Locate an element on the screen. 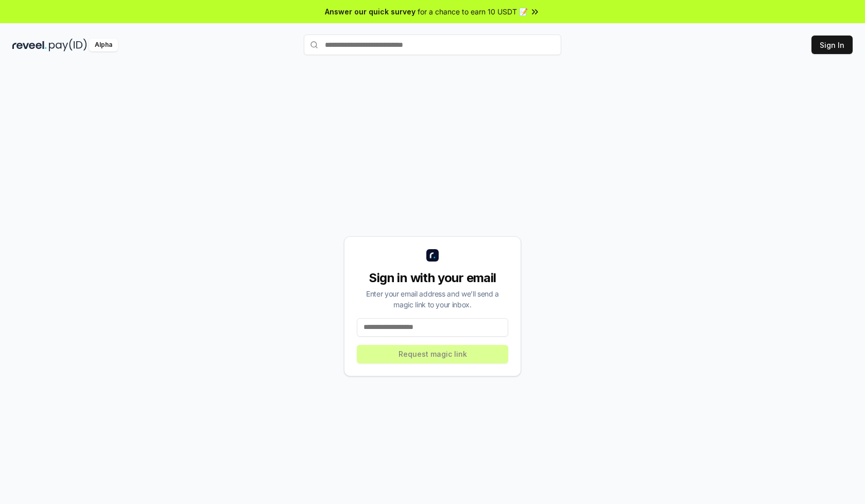 The image size is (865, 504). div: Enter your email address and we’ll send a magic link to your inbox. is located at coordinates (432, 299).